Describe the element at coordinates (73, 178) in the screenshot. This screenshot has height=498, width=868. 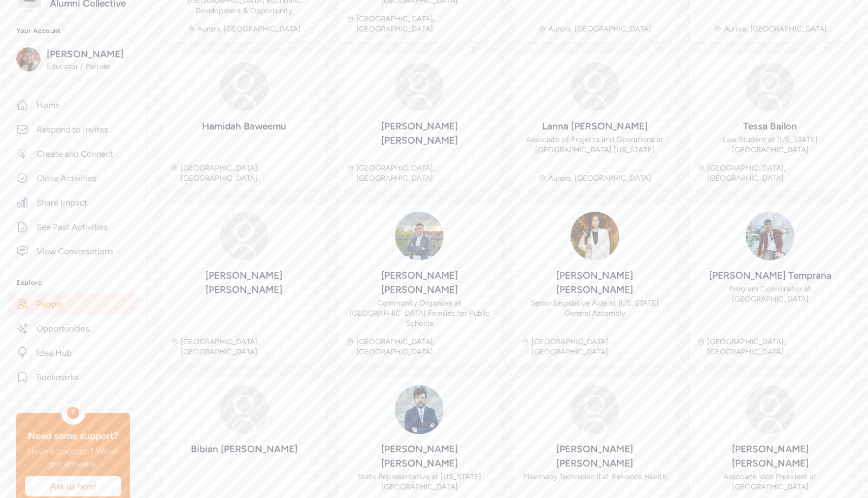
I see `a: Close Activities` at that location.